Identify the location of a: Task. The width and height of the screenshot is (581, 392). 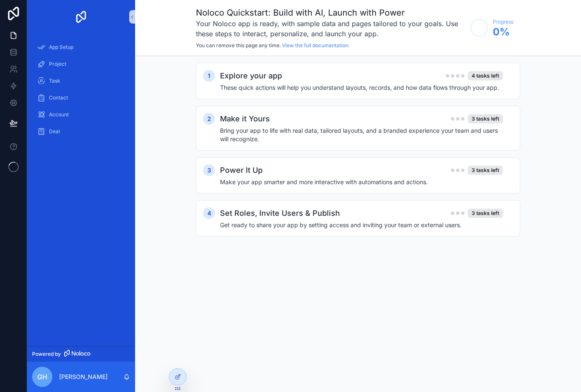
(81, 81).